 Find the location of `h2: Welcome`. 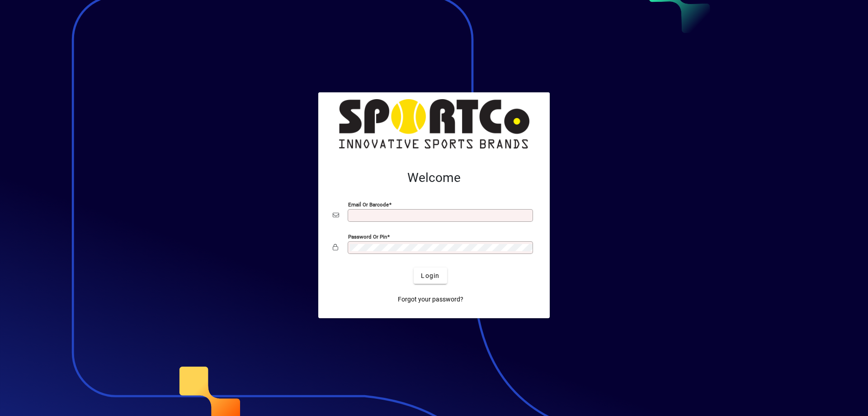

h2: Welcome is located at coordinates (434, 178).